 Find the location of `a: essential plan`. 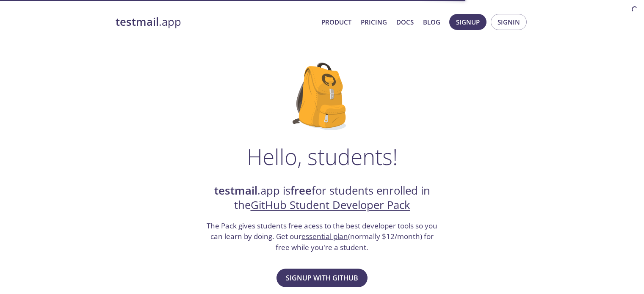

a: essential plan is located at coordinates (325, 236).